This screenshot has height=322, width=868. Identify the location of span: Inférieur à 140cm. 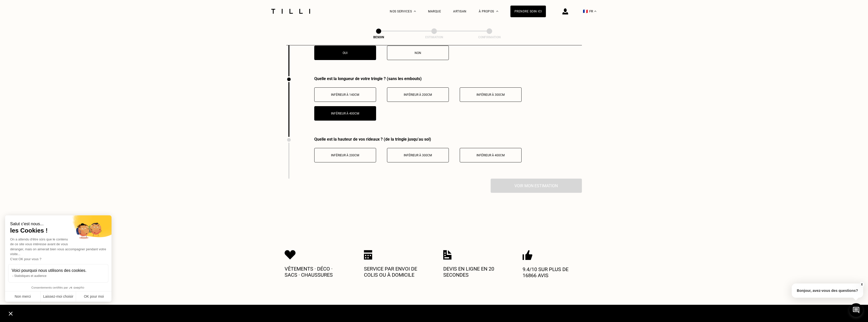
(345, 95).